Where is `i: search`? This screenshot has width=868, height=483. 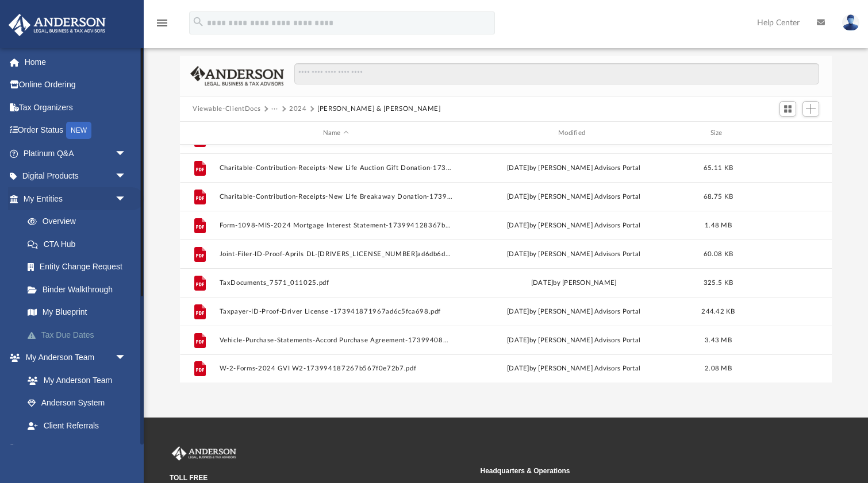 i: search is located at coordinates (198, 22).